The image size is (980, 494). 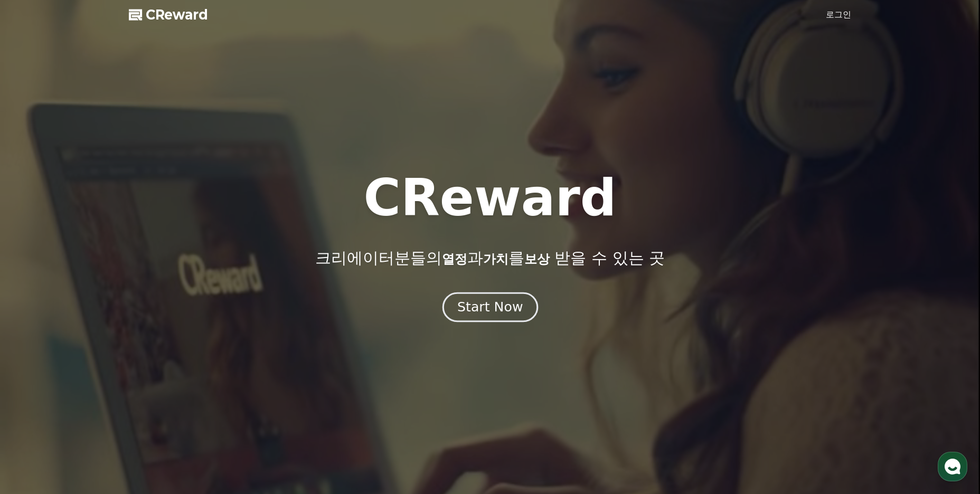 What do you see at coordinates (169, 15) in the screenshot?
I see `a: CReward` at bounding box center [169, 15].